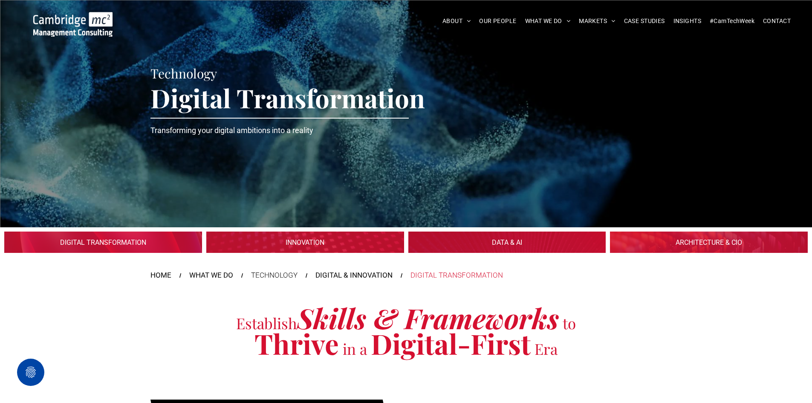 The width and height of the screenshot is (812, 403). I want to click on span: Technology, so click(184, 73).